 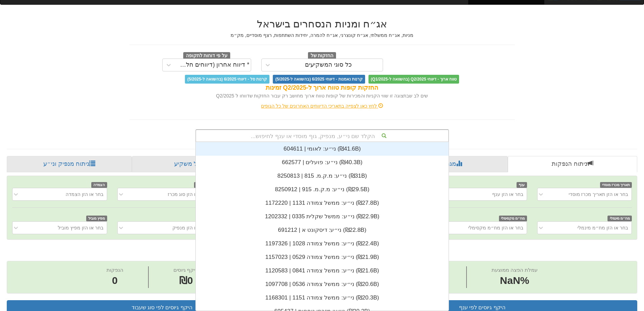 What do you see at coordinates (322, 23) in the screenshot?
I see `h2: אג״ח ומניות הנסחרים בישראל` at bounding box center [322, 23].